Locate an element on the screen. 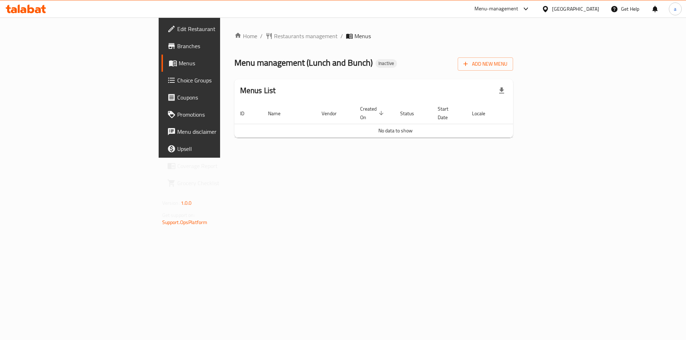 The image size is (686, 340). a: Support.OpsPlatform is located at coordinates (185, 222).